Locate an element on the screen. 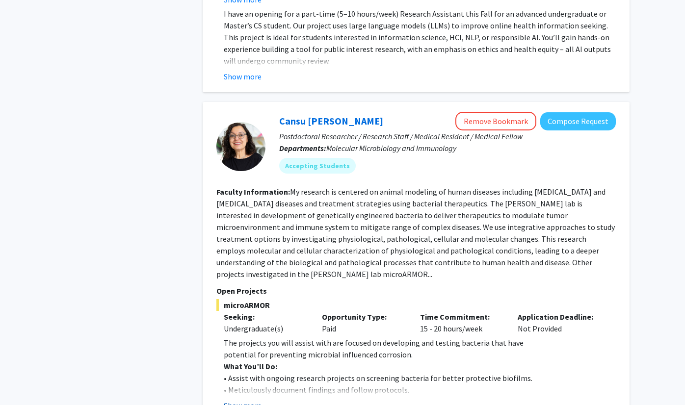  mat-chip: Accepting Students is located at coordinates (317, 166).